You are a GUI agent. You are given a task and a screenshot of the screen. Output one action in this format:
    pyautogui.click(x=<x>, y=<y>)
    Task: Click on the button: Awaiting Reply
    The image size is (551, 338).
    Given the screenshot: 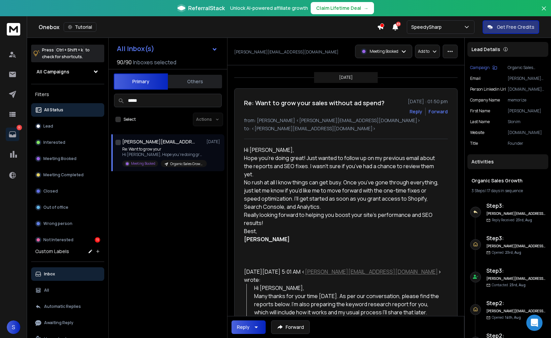 What is the action you would take?
    pyautogui.click(x=68, y=323)
    